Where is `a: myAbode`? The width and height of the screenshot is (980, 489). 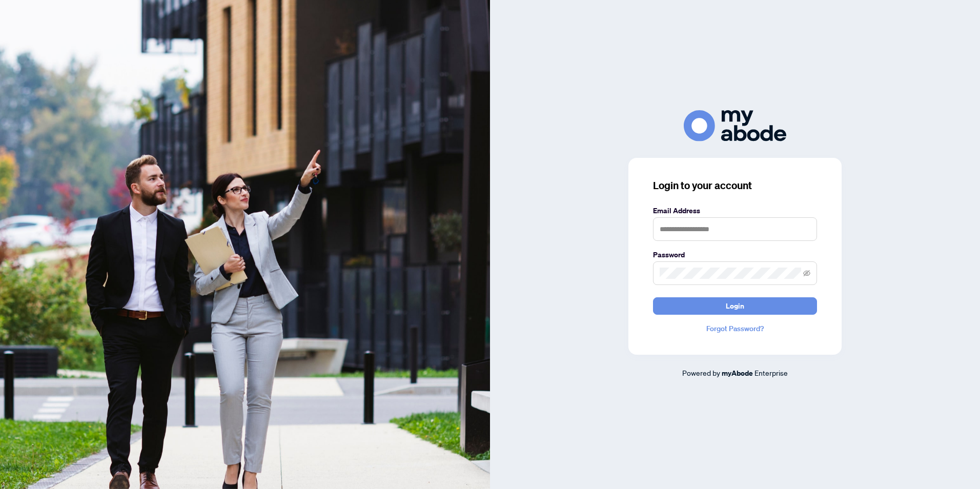
a: myAbode is located at coordinates (737, 373).